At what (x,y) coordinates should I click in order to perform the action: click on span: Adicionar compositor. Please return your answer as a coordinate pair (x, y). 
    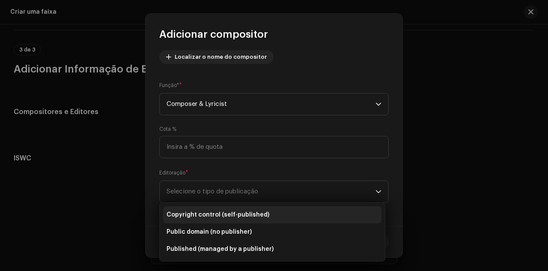
    Looking at the image, I should click on (214, 34).